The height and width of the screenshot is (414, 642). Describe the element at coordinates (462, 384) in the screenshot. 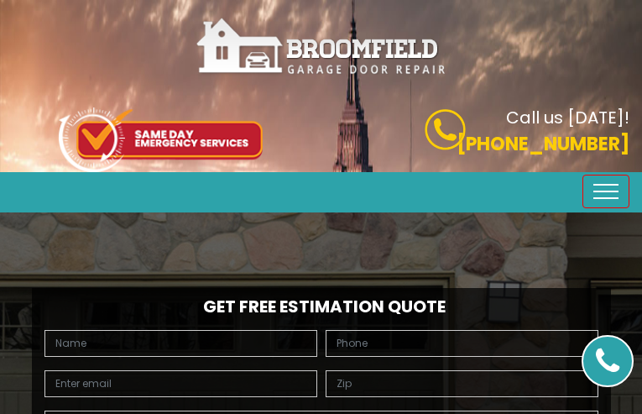

I see `input: Zip` at that location.